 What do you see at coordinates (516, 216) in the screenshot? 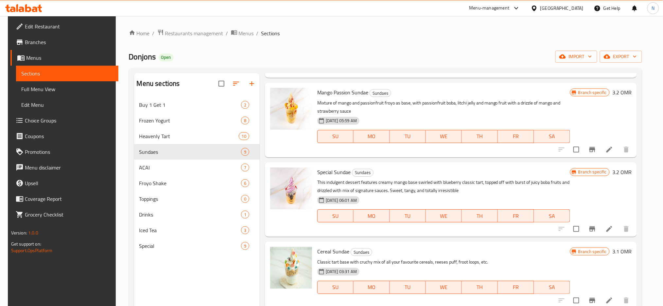
I see `span: FR` at bounding box center [516, 216].